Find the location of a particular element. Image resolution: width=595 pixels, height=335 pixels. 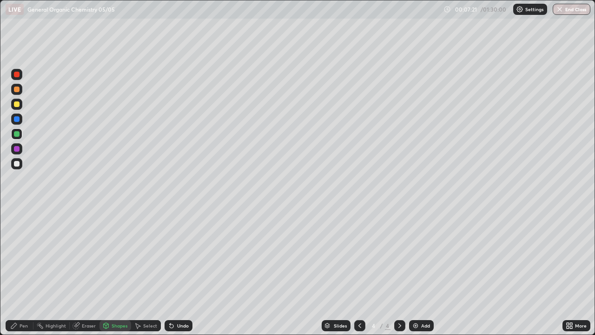

div: Eraser is located at coordinates (89, 325).